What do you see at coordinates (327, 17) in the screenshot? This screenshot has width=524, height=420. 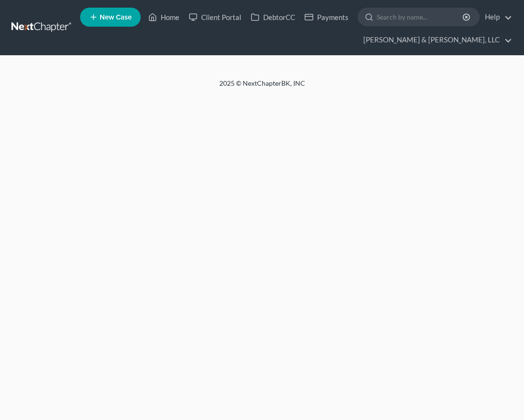 I see `a: Payments` at bounding box center [327, 17].